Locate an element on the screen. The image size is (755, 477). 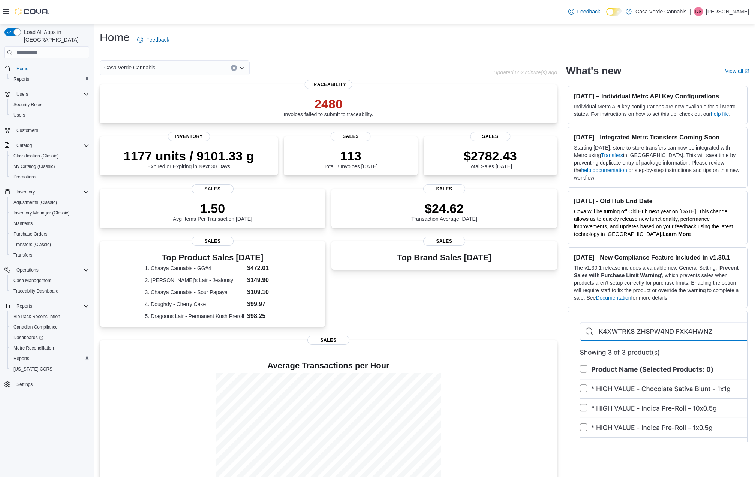
span: Dark Mode is located at coordinates (607, 16).